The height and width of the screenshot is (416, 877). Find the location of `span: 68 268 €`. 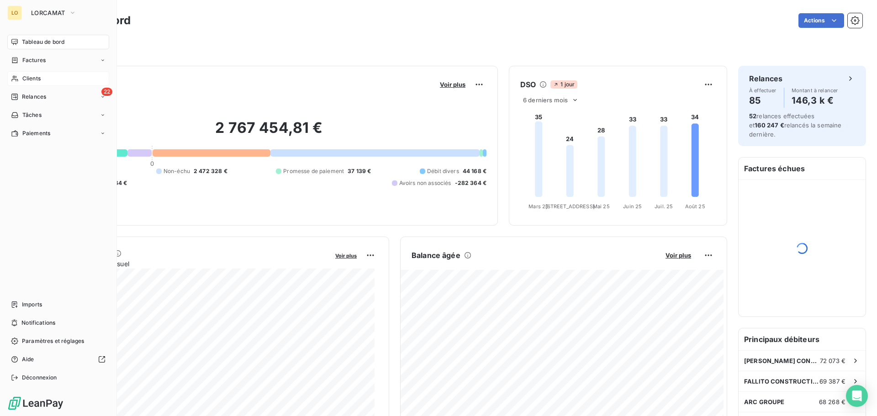

span: 68 268 € is located at coordinates (833, 402).